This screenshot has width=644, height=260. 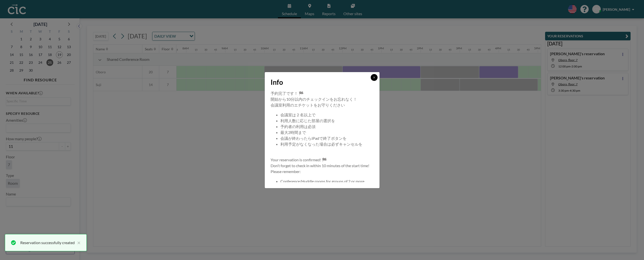 I want to click on div: Reservation successfully created, so click(x=48, y=243).